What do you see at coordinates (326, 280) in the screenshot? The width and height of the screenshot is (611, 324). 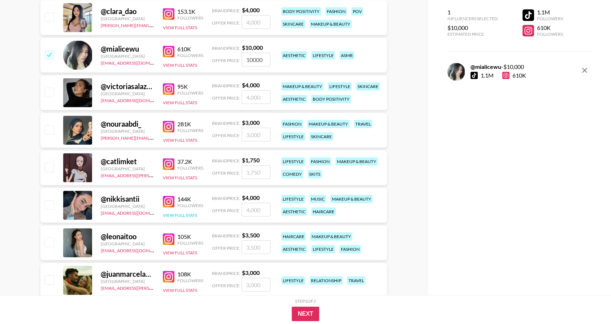 I see `div: relationship` at bounding box center [326, 280].